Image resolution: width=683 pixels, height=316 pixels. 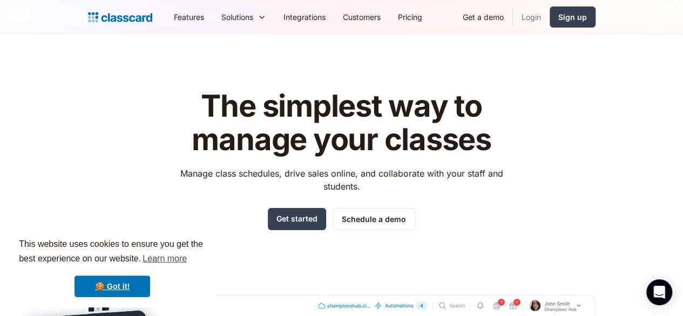 I want to click on div: Sign up, so click(x=572, y=17).